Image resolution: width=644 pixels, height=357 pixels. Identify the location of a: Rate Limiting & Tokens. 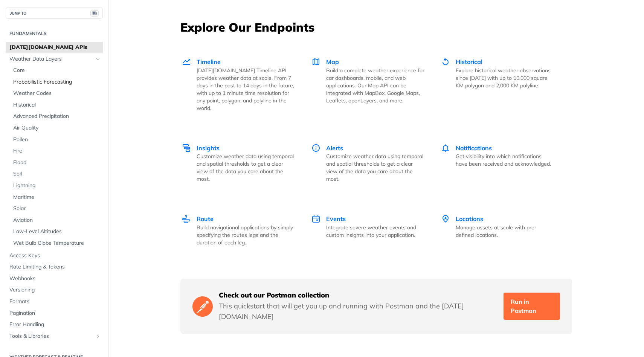
(54, 267).